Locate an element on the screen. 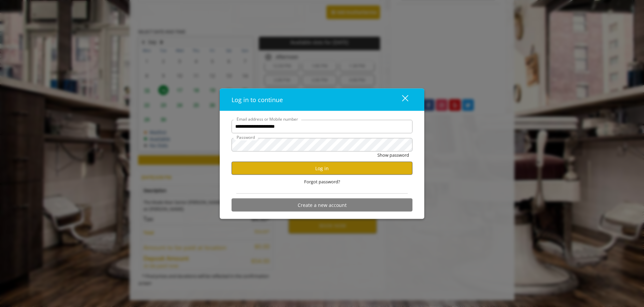 The width and height of the screenshot is (644, 307). input: Email address or Mobile number is located at coordinates (322, 126).